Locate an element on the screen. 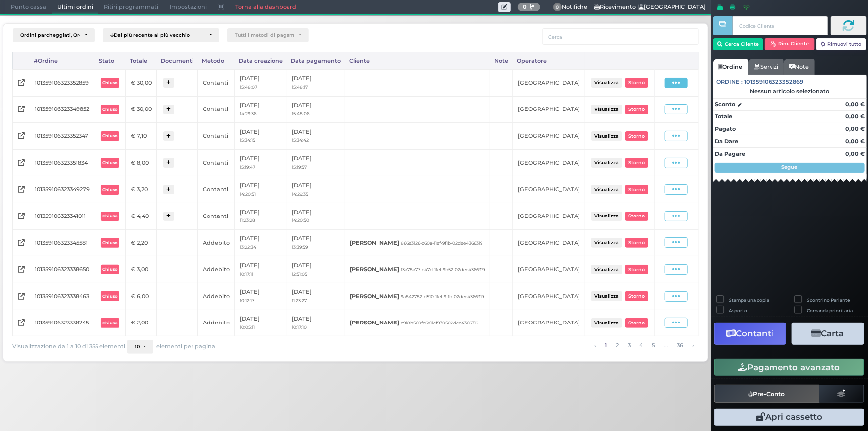 The width and height of the screenshot is (868, 431). div: Nessun articolo selezionato is located at coordinates (790, 91).